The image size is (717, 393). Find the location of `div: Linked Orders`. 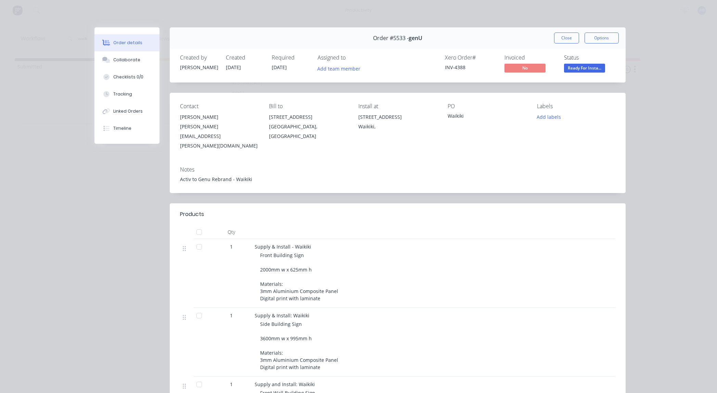

div: Linked Orders is located at coordinates (128, 111).